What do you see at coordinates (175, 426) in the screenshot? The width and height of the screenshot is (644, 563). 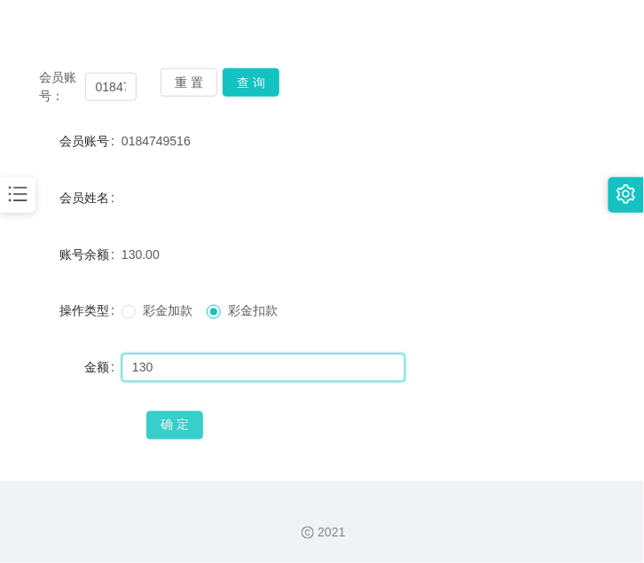 I see `button: 确 定` at bounding box center [175, 426].